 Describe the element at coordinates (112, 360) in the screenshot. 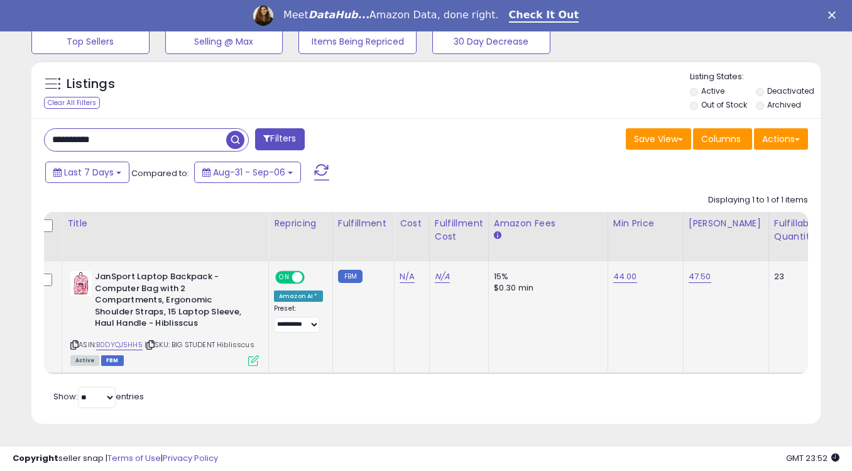

I see `span: FBM` at that location.